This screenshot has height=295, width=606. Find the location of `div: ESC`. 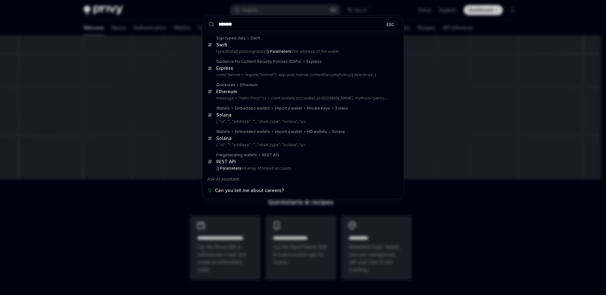

div: ESC is located at coordinates (390, 24).